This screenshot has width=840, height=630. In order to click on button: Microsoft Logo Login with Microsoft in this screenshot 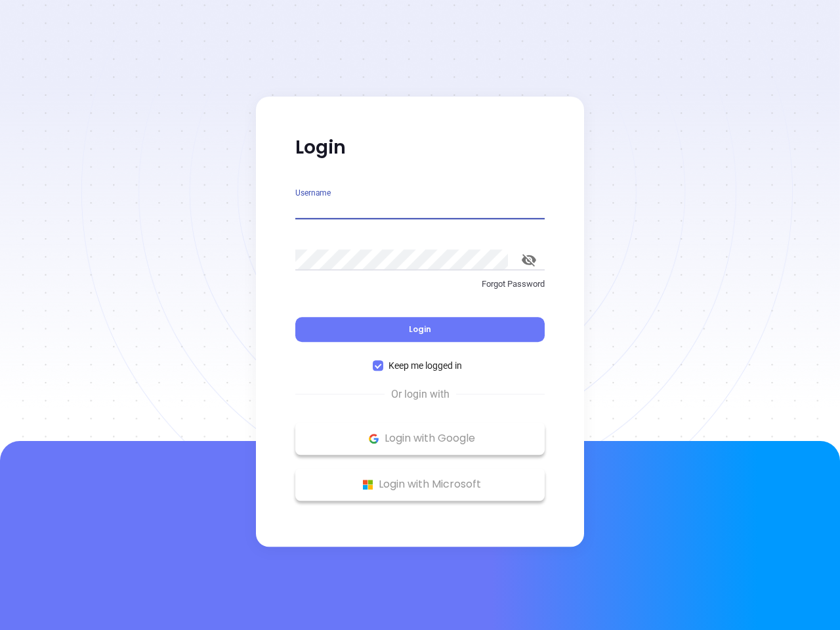, I will do `click(420, 484)`.